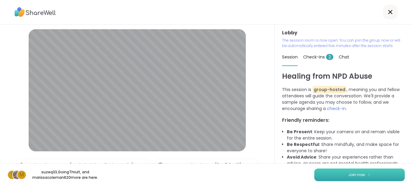 This screenshot has width=412, height=186. I want to click on span: Chat, so click(344, 57).